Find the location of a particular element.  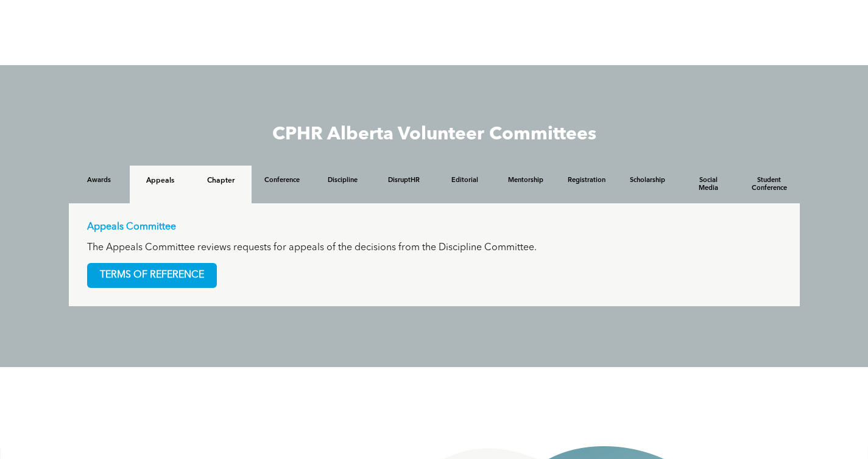

h4: Conference is located at coordinates (282, 180).